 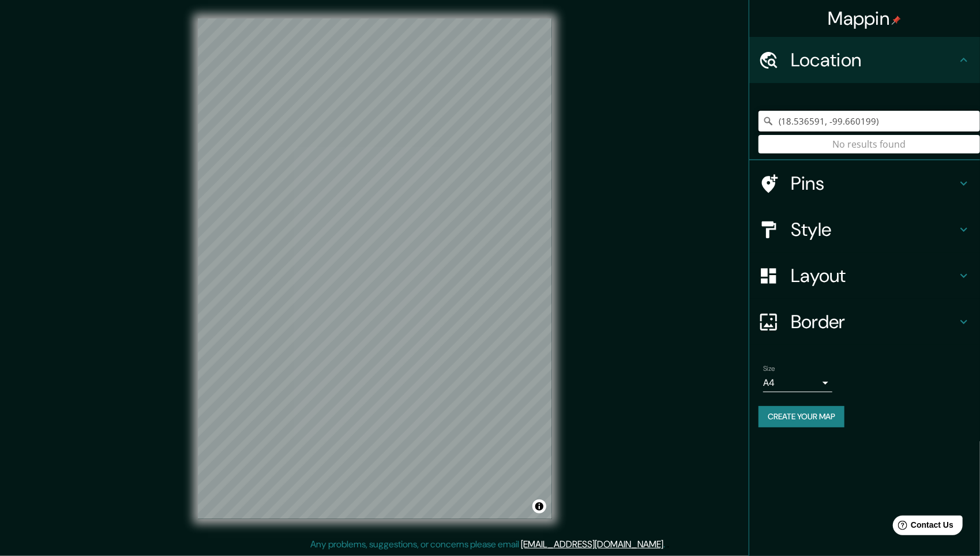 What do you see at coordinates (874, 183) in the screenshot?
I see `h4: Pins` at bounding box center [874, 183].